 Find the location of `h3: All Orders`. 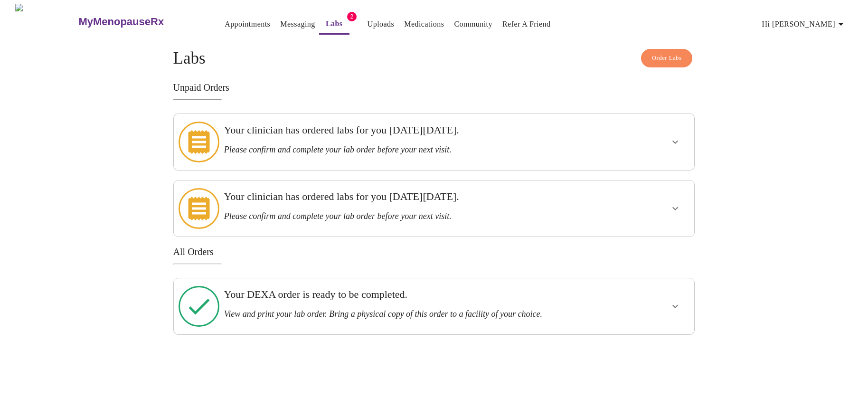

h3: All Orders is located at coordinates (434, 252).